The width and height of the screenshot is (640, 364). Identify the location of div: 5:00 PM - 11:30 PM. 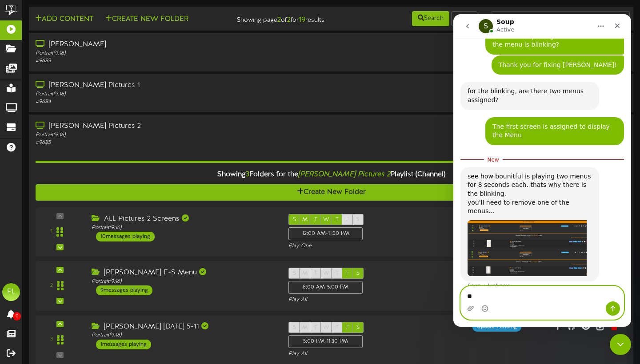
(325, 342).